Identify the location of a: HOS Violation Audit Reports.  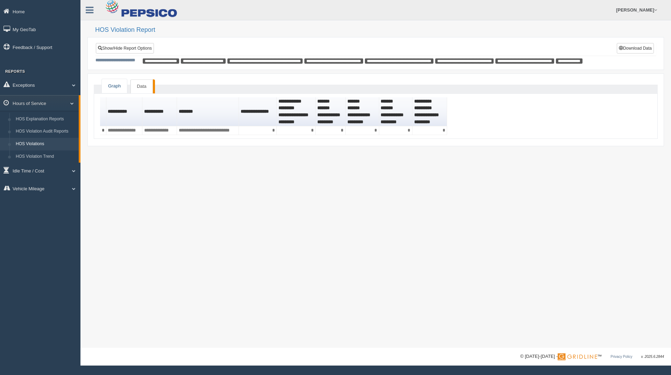
(45, 132).